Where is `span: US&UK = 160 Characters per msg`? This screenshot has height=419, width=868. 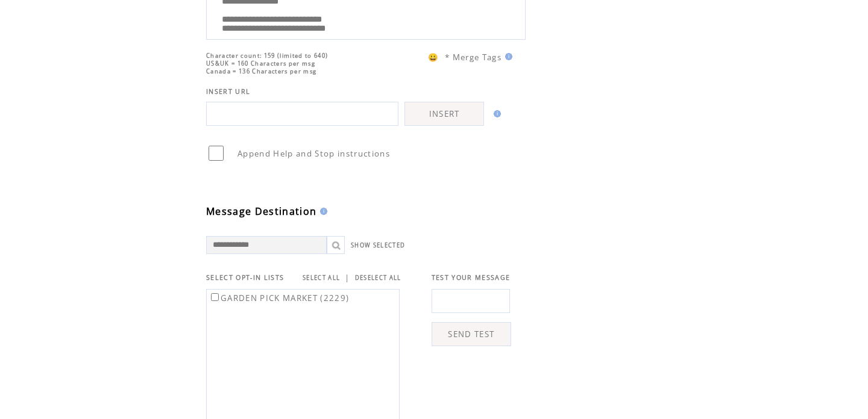
span: US&UK = 160 Characters per msg is located at coordinates (260, 63).